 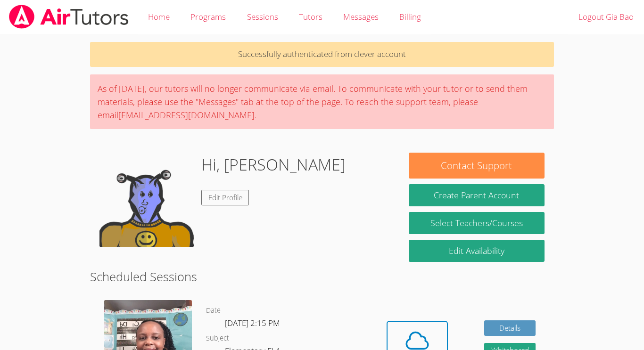 I want to click on a: Details, so click(x=511, y=328).